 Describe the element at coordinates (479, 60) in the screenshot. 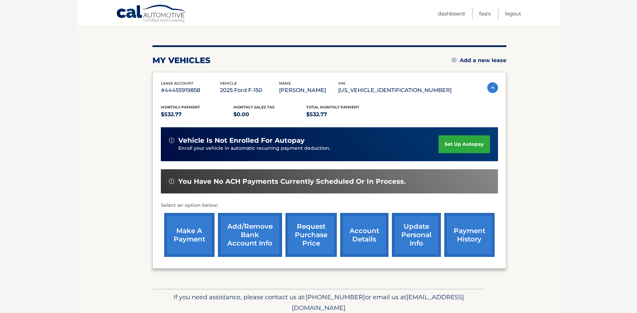

I see `a: Add a new lease` at that location.